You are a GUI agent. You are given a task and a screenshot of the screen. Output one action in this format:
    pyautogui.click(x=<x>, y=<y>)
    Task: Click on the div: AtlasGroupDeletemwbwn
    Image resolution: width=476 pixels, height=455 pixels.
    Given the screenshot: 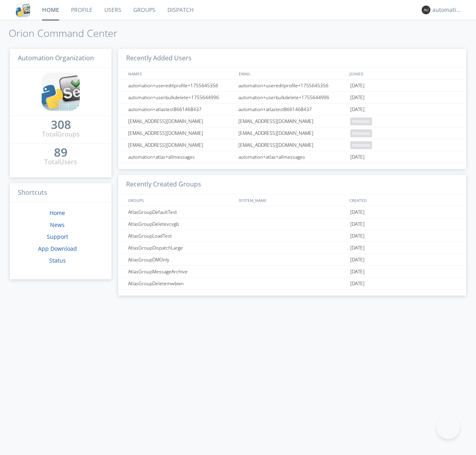 What is the action you would take?
    pyautogui.click(x=181, y=283)
    